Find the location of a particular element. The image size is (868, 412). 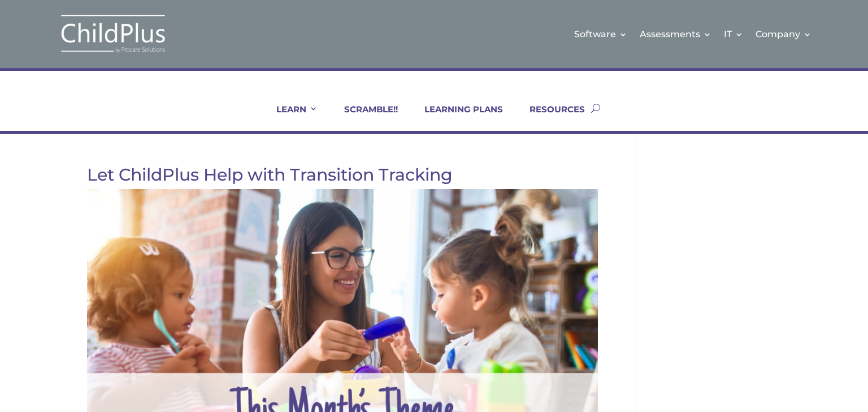

a: Company is located at coordinates (784, 34).